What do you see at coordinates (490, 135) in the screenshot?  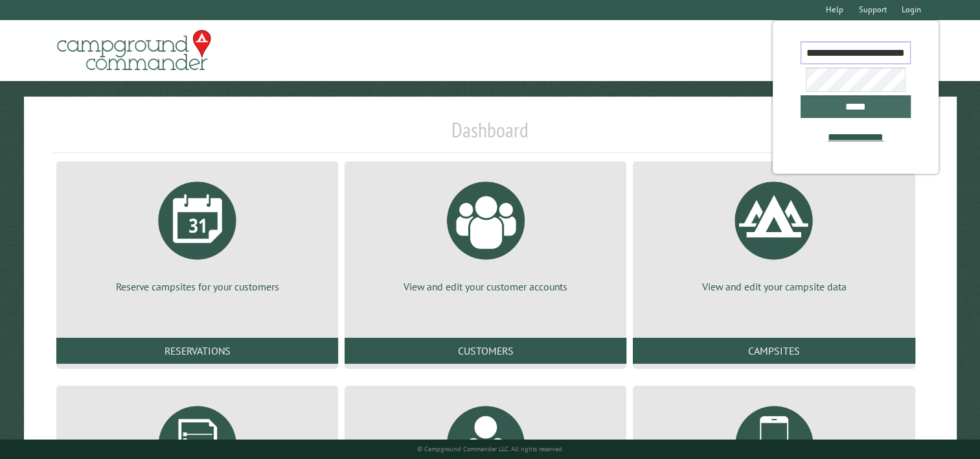 I see `h1: Dashboard` at bounding box center [490, 135].